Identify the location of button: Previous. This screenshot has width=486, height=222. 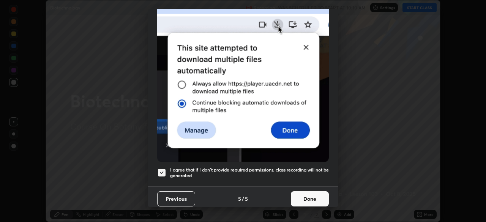
(176, 199).